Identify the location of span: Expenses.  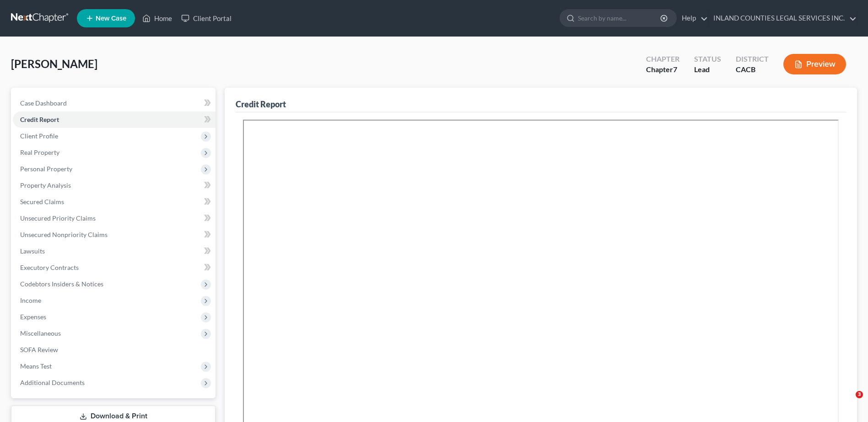
(33, 317).